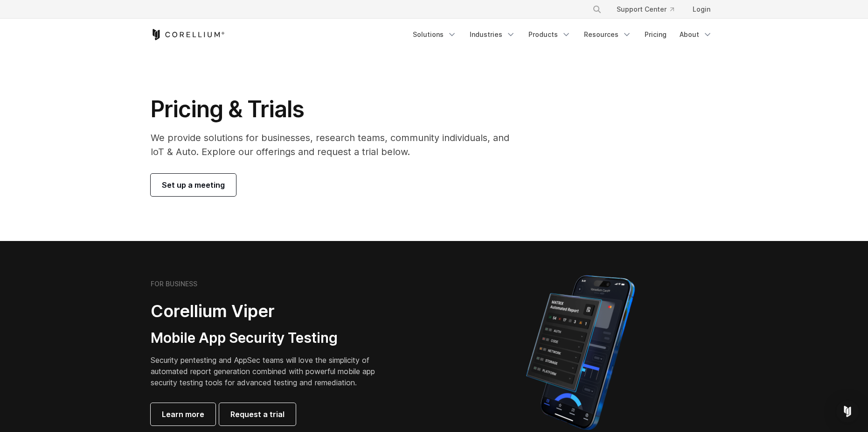 The height and width of the screenshot is (432, 868). Describe the element at coordinates (270, 338) in the screenshot. I see `h3: Mobile App Security Testing` at that location.